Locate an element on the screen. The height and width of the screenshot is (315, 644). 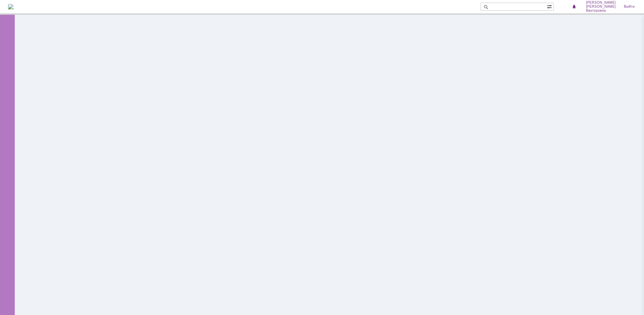
span: Расширенный поиск is located at coordinates (550, 6).